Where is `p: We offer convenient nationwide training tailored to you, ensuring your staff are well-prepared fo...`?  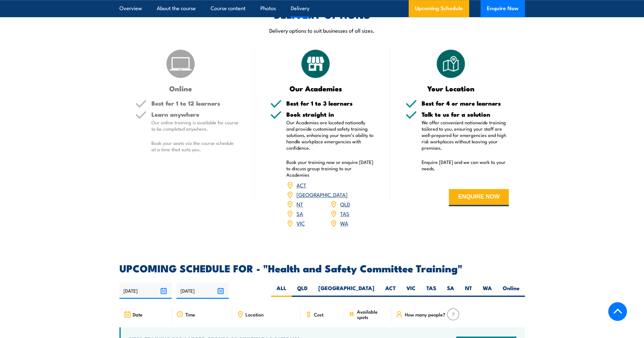
p: We offer convenient nationwide training tailored to you, ensuring your staff are well-prepared fo... is located at coordinates (466, 135).